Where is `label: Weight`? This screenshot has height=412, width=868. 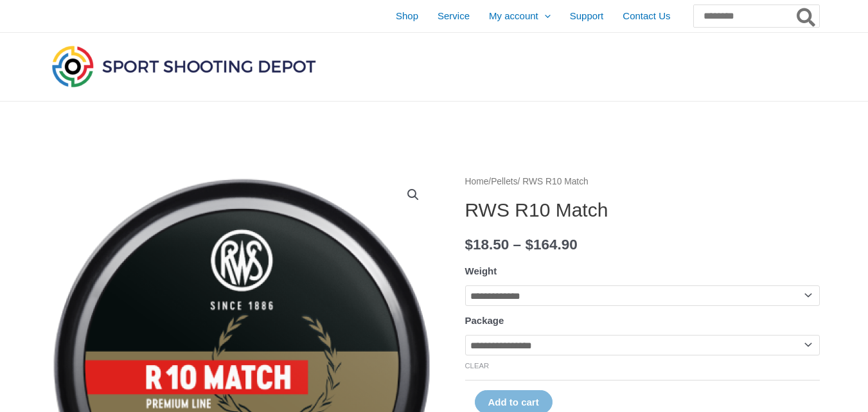 label: Weight is located at coordinates (481, 270).